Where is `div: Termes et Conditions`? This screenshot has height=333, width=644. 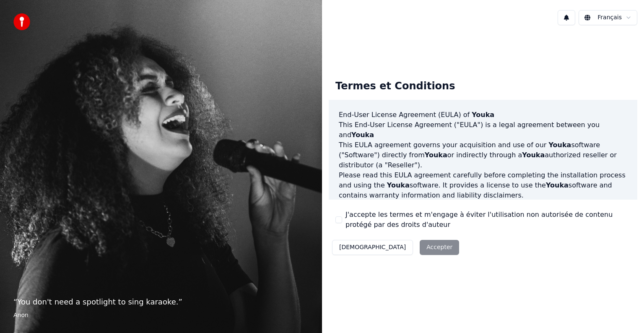 div: Termes et Conditions is located at coordinates (395, 86).